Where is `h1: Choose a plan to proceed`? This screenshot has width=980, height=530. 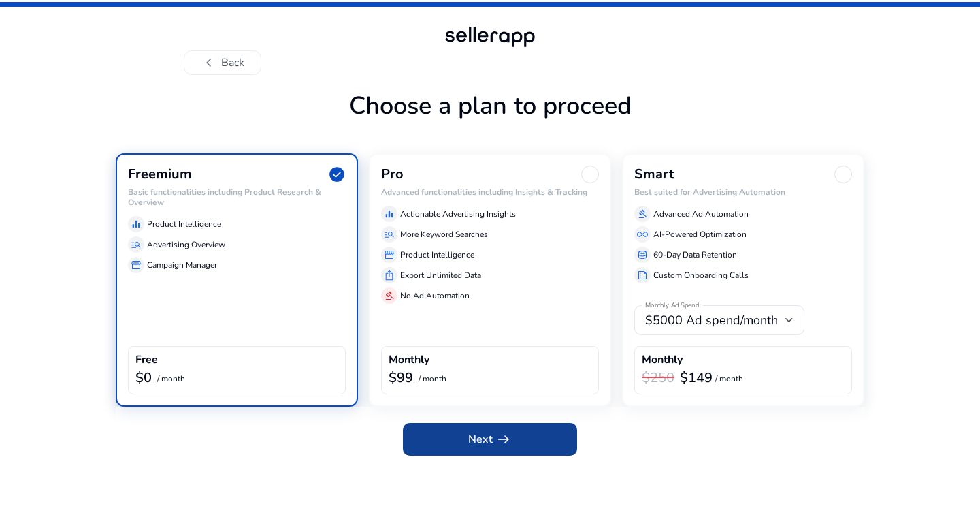
h1: Choose a plan to proceed is located at coordinates (490, 122).